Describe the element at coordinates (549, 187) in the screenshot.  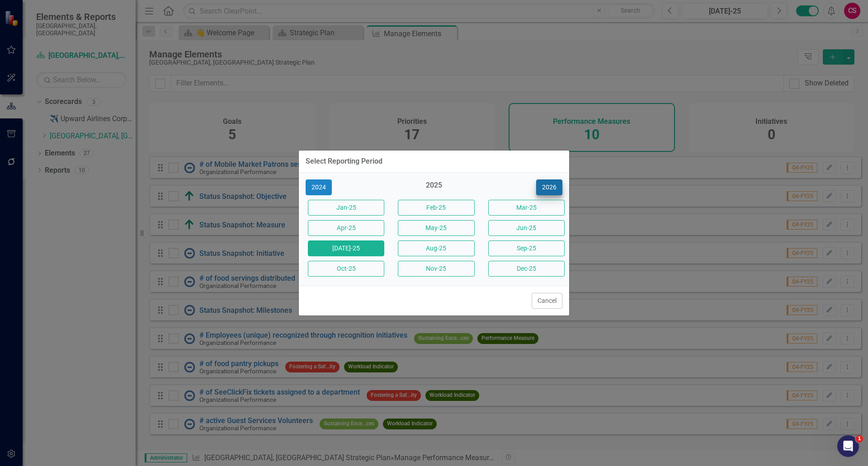
I see `button: 2026` at that location.